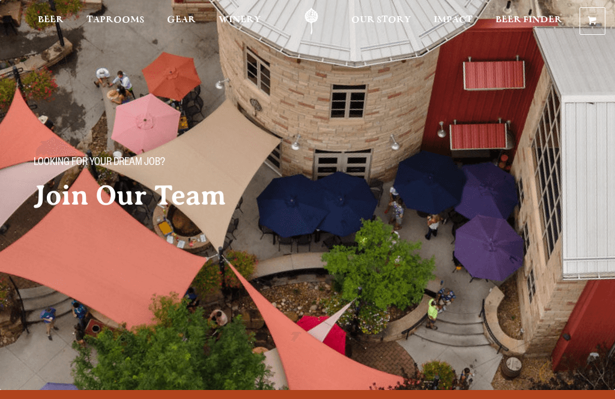 The height and width of the screenshot is (399, 615). I want to click on span: Beer, so click(50, 20).